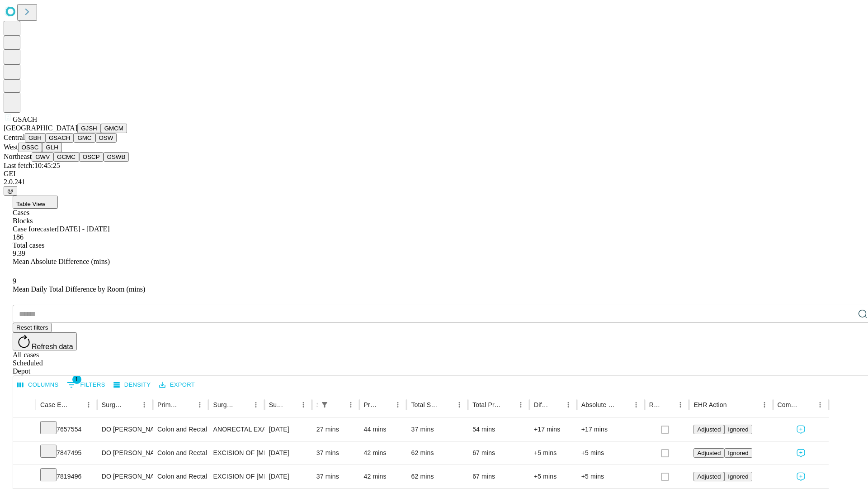 The width and height of the screenshot is (868, 489). I want to click on span: Refresh data, so click(52, 347).